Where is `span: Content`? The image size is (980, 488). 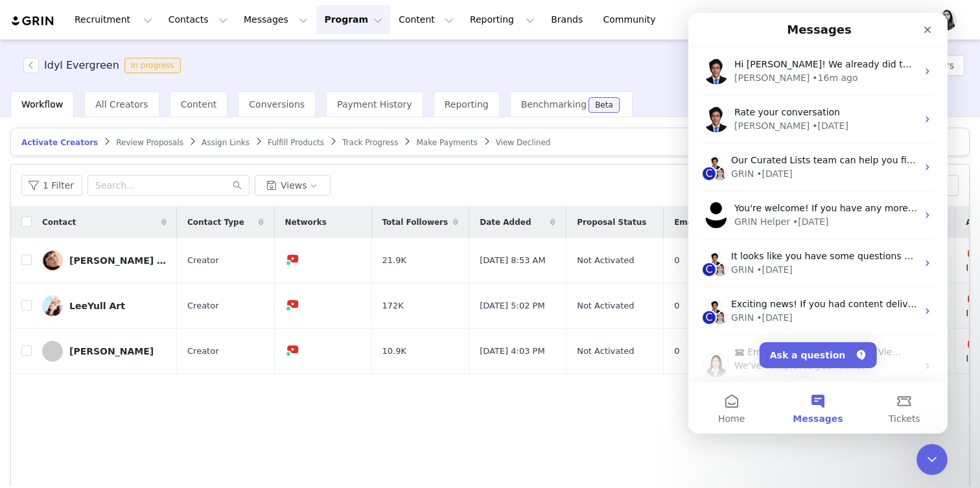 span: Content is located at coordinates (199, 104).